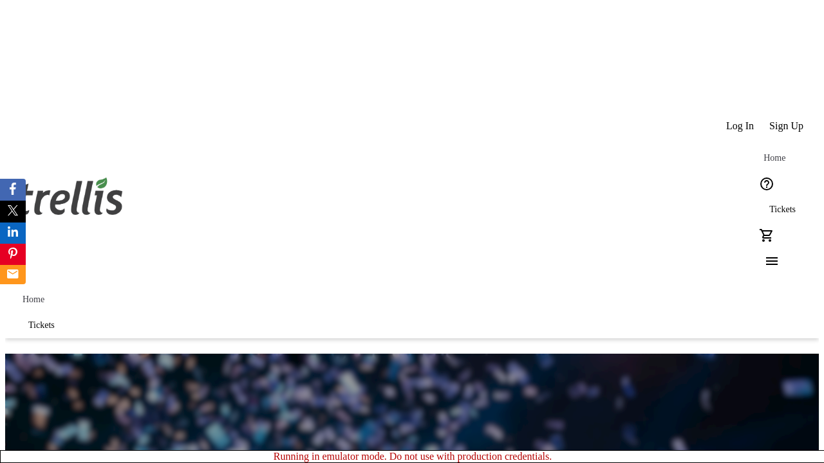 The image size is (824, 463). Describe the element at coordinates (786, 126) in the screenshot. I see `button: Sign Up` at that location.